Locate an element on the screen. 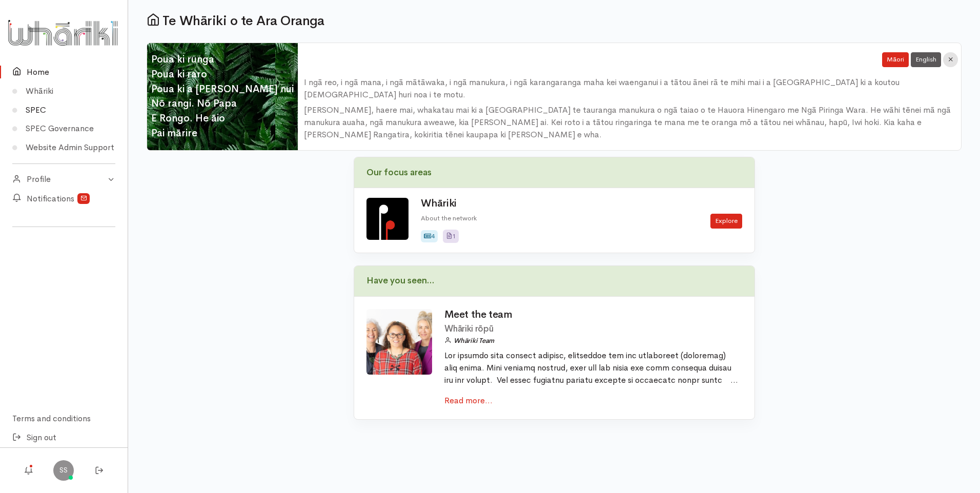 The height and width of the screenshot is (493, 980). a: Read more... is located at coordinates (468, 401).